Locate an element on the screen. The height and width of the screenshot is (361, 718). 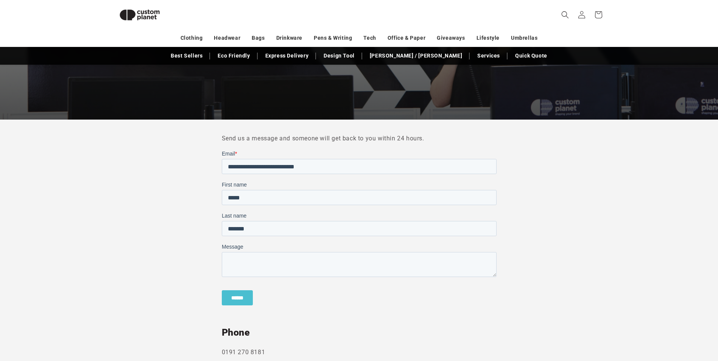
a: Express Delivery is located at coordinates (287, 56).